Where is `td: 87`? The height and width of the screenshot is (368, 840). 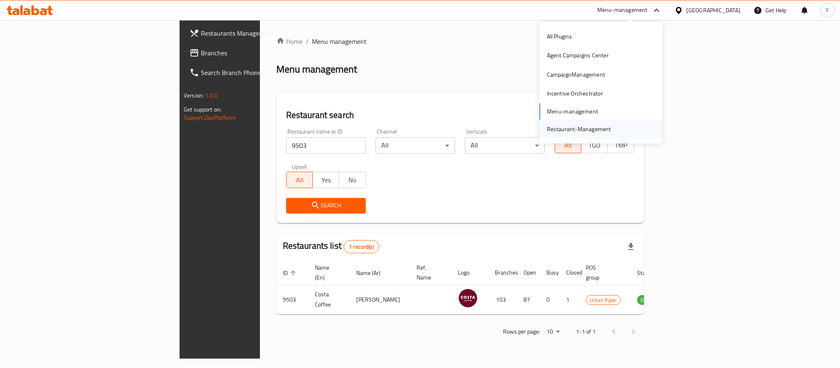
td: 87 is located at coordinates (529, 300).